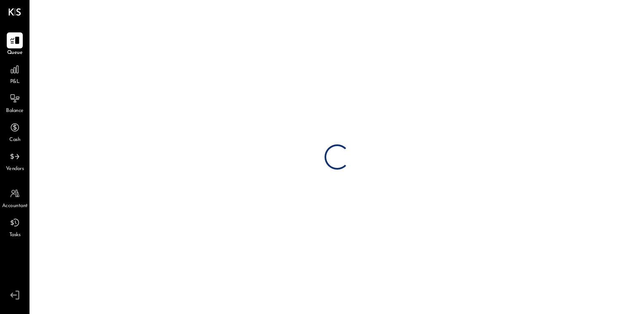  I want to click on span: Cash, so click(15, 140).